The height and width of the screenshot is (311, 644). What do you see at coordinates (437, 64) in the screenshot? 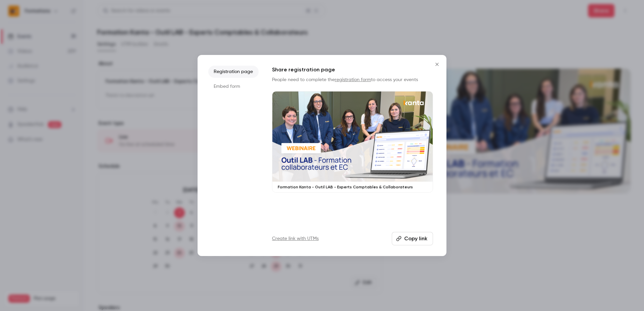
I see `button: Close` at bounding box center [437, 64].